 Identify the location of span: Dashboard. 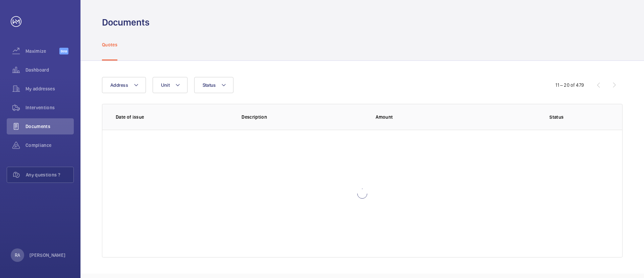
(49, 70).